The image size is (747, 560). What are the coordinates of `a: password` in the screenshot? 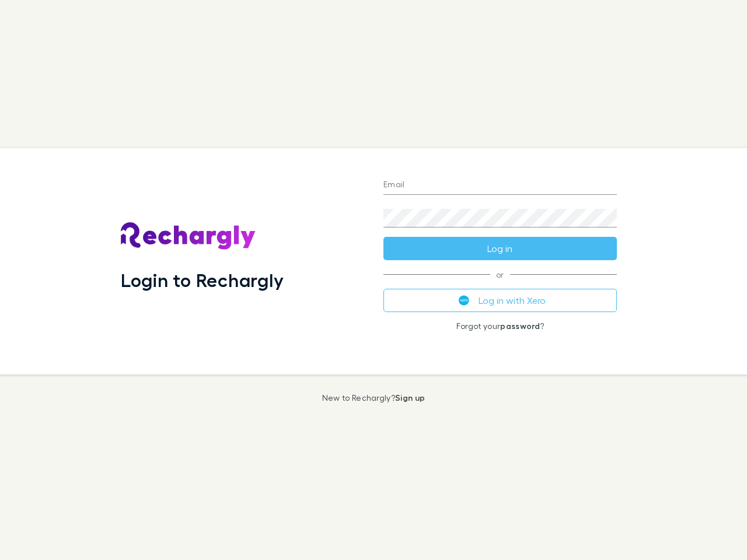 It's located at (520, 326).